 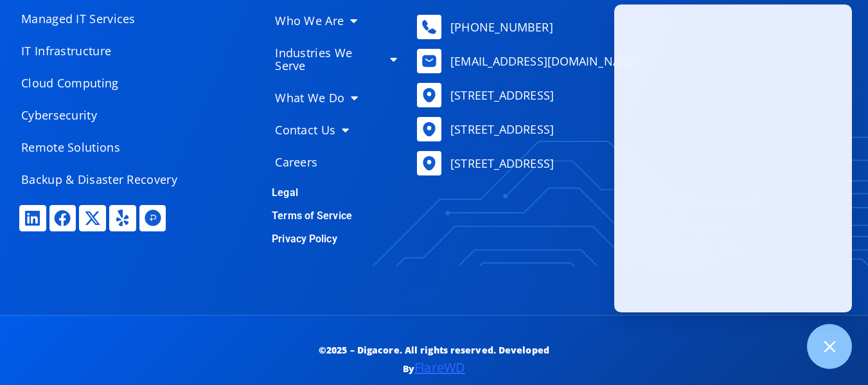 I want to click on a: Remote Solutions, so click(x=105, y=147).